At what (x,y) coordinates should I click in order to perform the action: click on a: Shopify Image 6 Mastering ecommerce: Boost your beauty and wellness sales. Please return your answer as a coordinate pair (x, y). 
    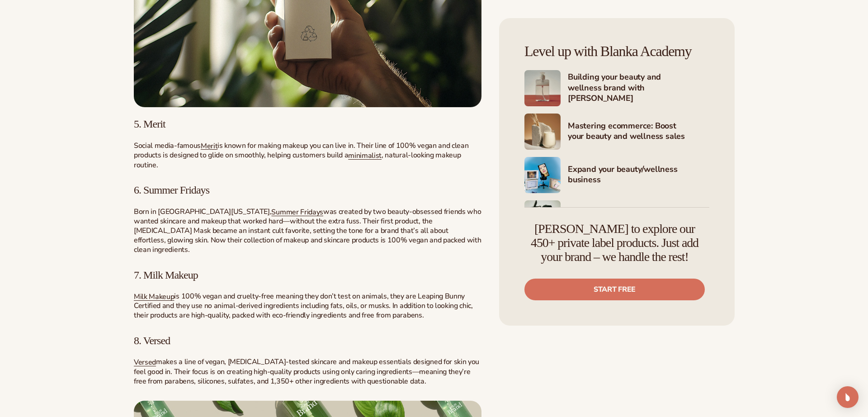
    Looking at the image, I should click on (617, 131).